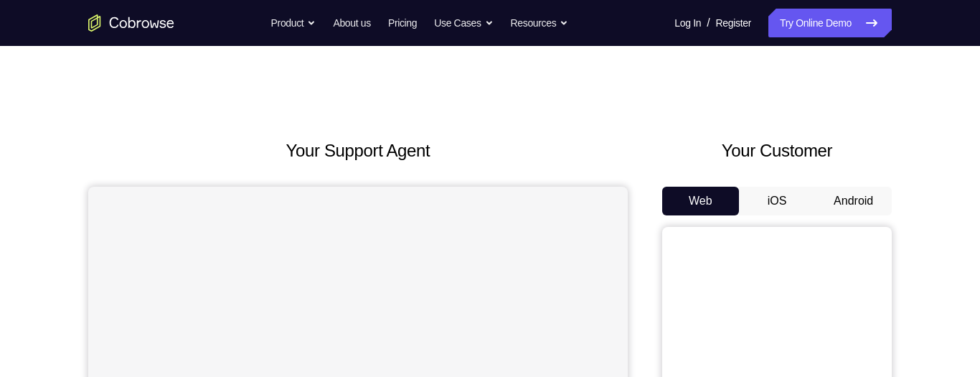  Describe the element at coordinates (294, 23) in the screenshot. I see `button: Product` at that location.